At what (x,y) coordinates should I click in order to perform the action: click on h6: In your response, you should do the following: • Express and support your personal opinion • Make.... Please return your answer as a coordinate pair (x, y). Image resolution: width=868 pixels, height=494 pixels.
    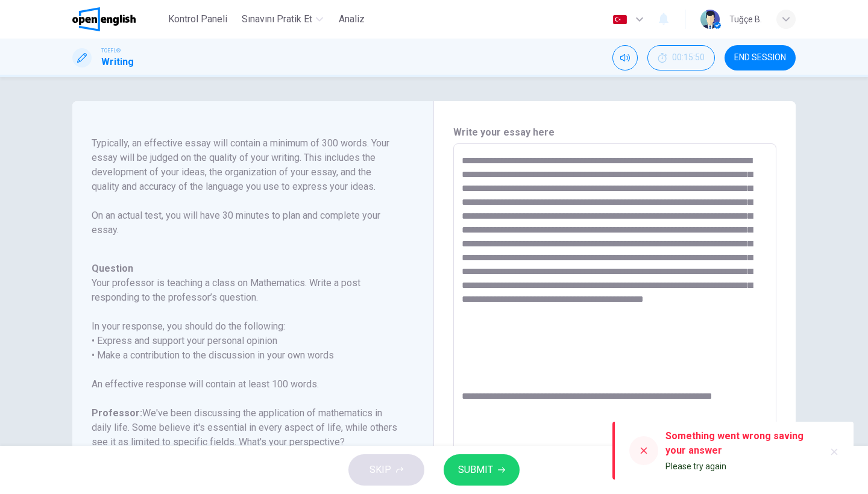
    Looking at the image, I should click on (246, 341).